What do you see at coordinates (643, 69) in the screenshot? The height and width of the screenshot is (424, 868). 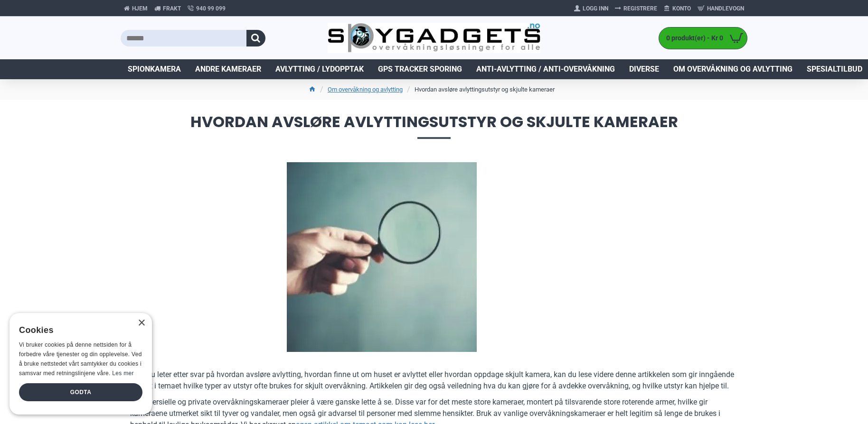 I see `span: Diverse` at bounding box center [643, 69].